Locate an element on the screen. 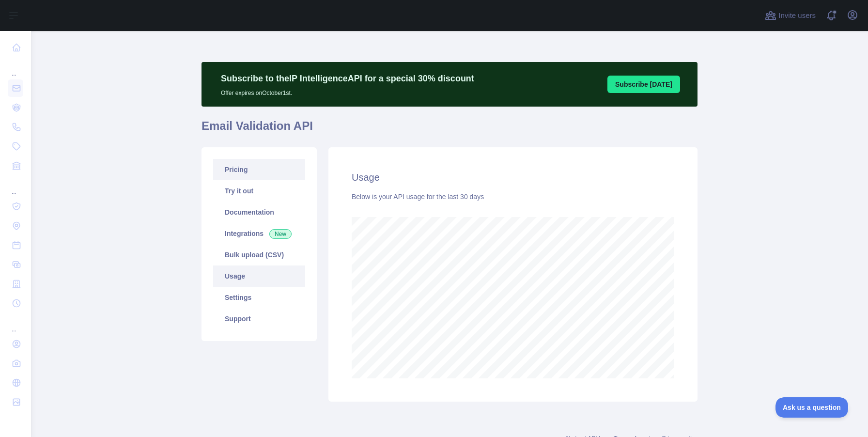 The image size is (868, 437). button: Invite users is located at coordinates (790, 15).